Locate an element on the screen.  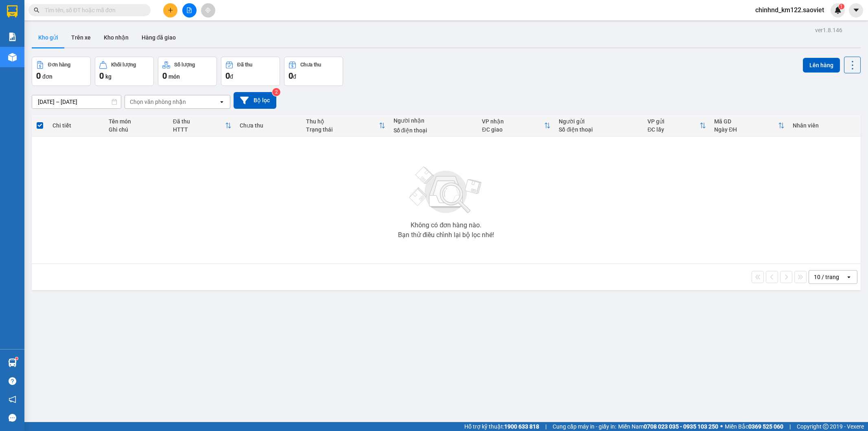
div: Chi tiết is located at coordinates (77, 126).